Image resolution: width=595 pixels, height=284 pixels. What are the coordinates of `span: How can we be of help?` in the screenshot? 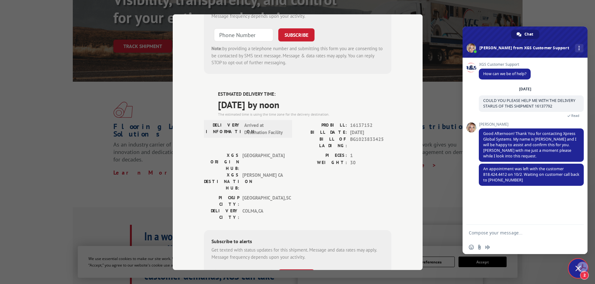 It's located at (505, 74).